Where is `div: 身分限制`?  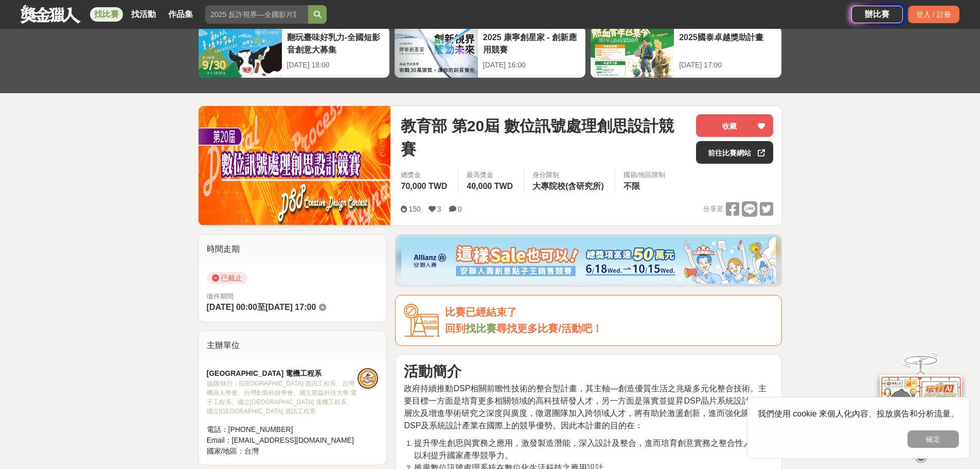
div: 身分限制 is located at coordinates (569, 175).